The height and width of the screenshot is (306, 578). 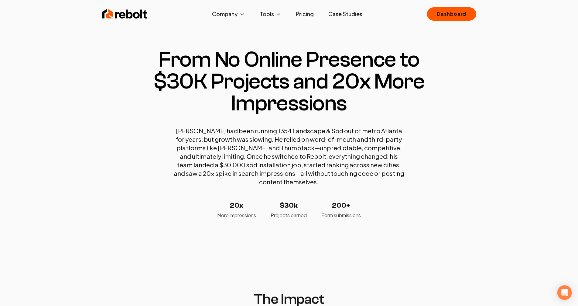 I want to click on img: Rebolt Logo, so click(x=125, y=14).